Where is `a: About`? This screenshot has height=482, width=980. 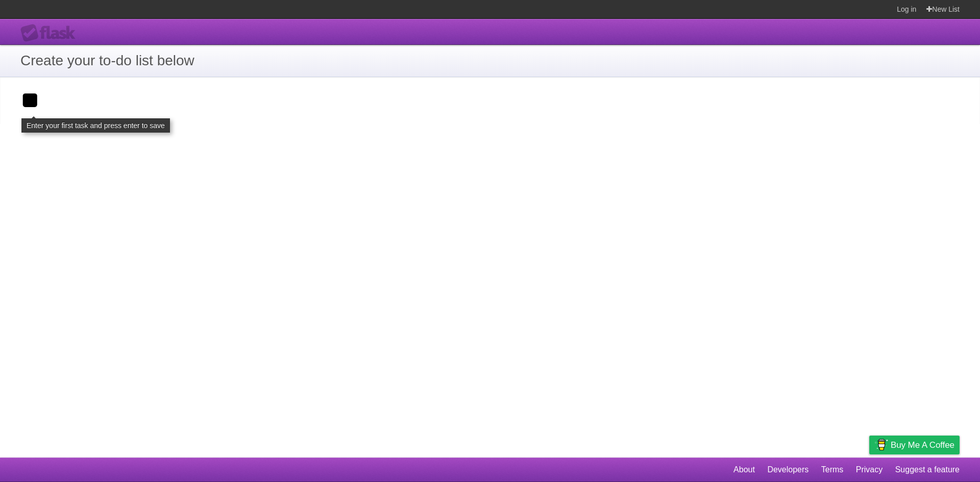
a: About is located at coordinates (744, 470).